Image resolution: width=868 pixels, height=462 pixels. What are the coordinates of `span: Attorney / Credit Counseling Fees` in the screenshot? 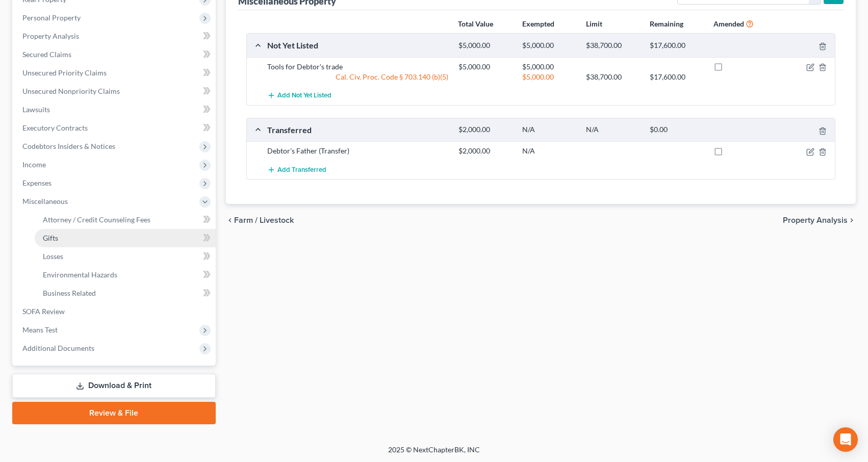 It's located at (96, 219).